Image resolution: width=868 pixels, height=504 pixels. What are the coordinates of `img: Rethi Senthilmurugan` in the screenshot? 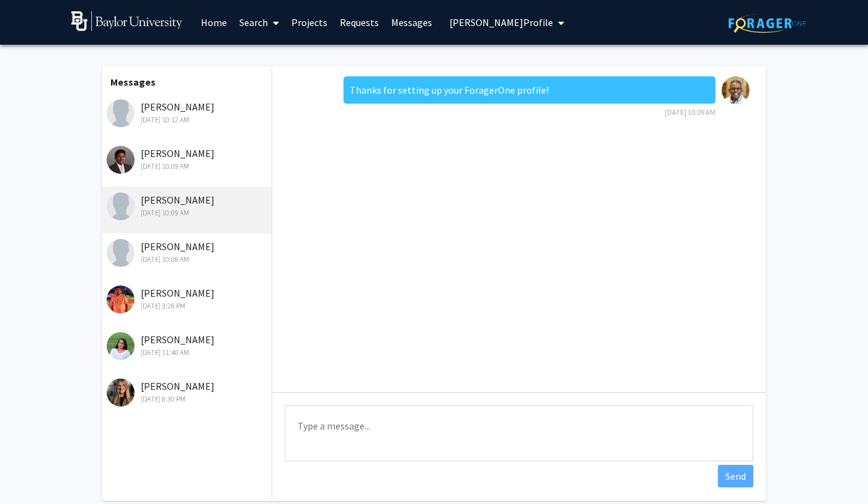 It's located at (120, 206).